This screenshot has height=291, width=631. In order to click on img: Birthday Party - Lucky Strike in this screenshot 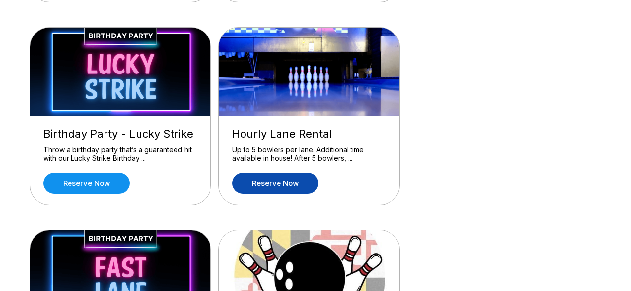, I will do `click(121, 72)`.